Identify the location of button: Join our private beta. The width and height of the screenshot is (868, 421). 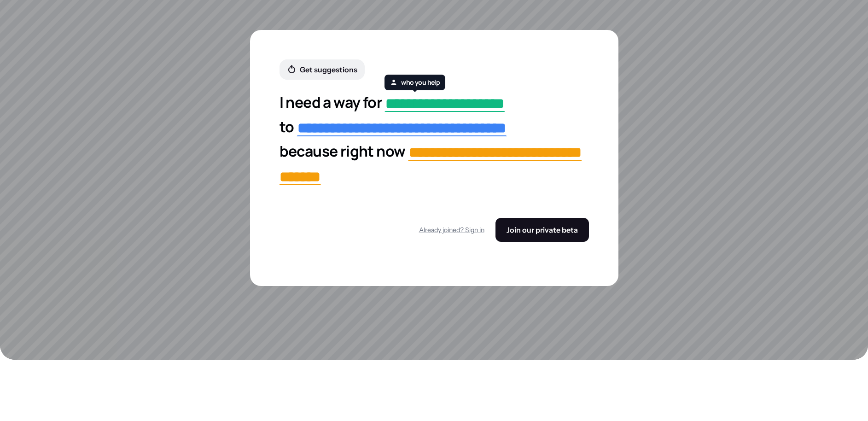
(542, 230).